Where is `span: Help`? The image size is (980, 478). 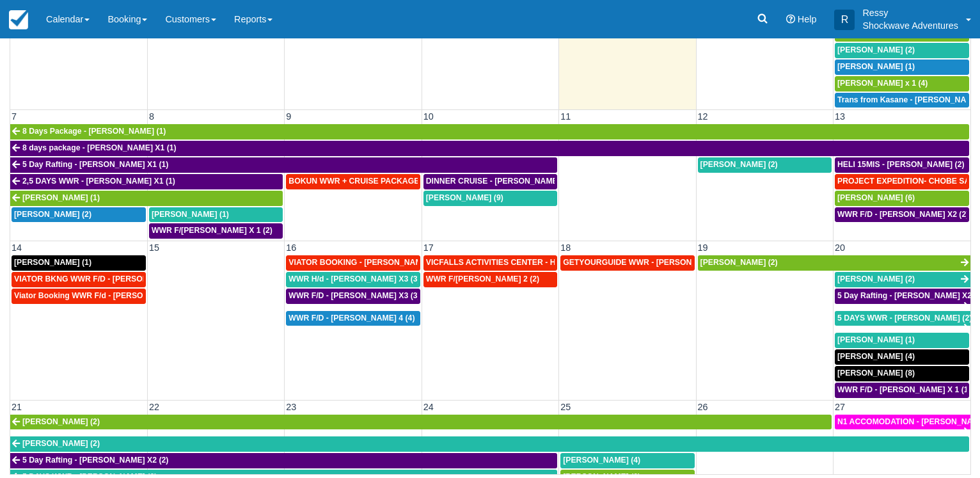 span: Help is located at coordinates (808, 19).